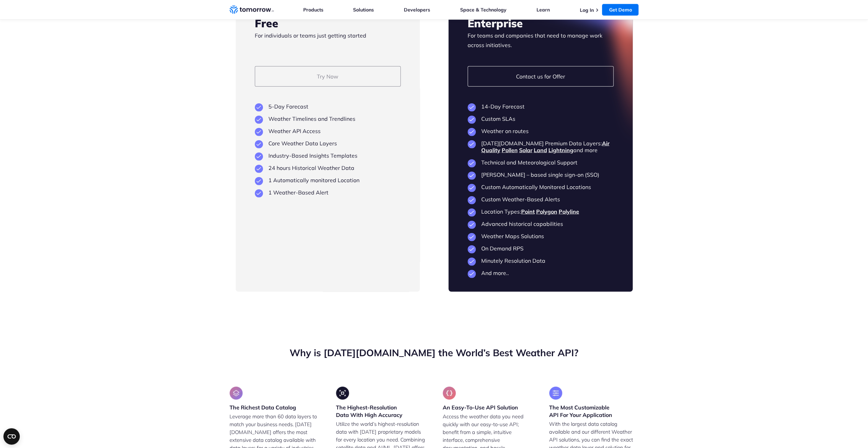 Image resolution: width=868 pixels, height=448 pixels. What do you see at coordinates (328, 155) in the screenshot?
I see `li: Industry-Based Insights Templates` at bounding box center [328, 155].